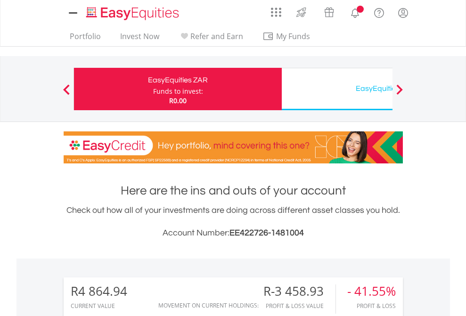 The image size is (466, 316). Describe the element at coordinates (233, 147) in the screenshot. I see `img: EasyCredit Promotion Banner` at that location.